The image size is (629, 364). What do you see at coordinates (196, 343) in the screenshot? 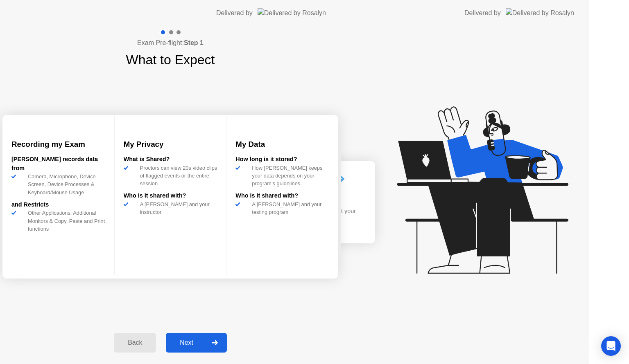
I see `button: Next` at bounding box center [196, 343].